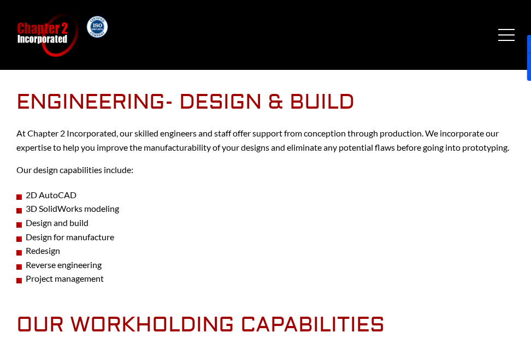  Describe the element at coordinates (47, 35) in the screenshot. I see `a: Chapter 2 Incorporated` at that location.